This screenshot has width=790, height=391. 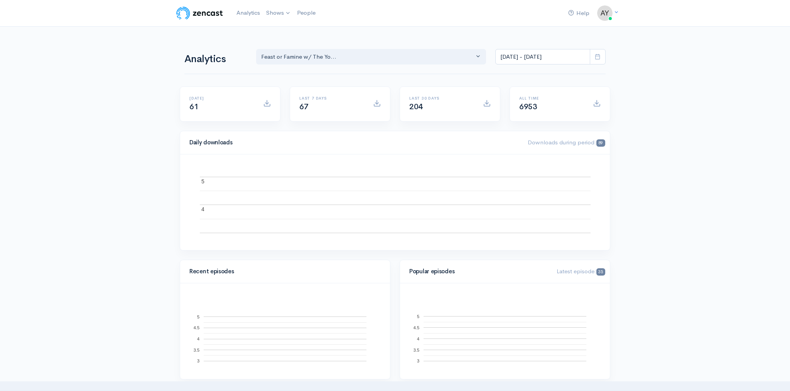 What do you see at coordinates (601, 143) in the screenshot?
I see `span: 89` at bounding box center [601, 143].